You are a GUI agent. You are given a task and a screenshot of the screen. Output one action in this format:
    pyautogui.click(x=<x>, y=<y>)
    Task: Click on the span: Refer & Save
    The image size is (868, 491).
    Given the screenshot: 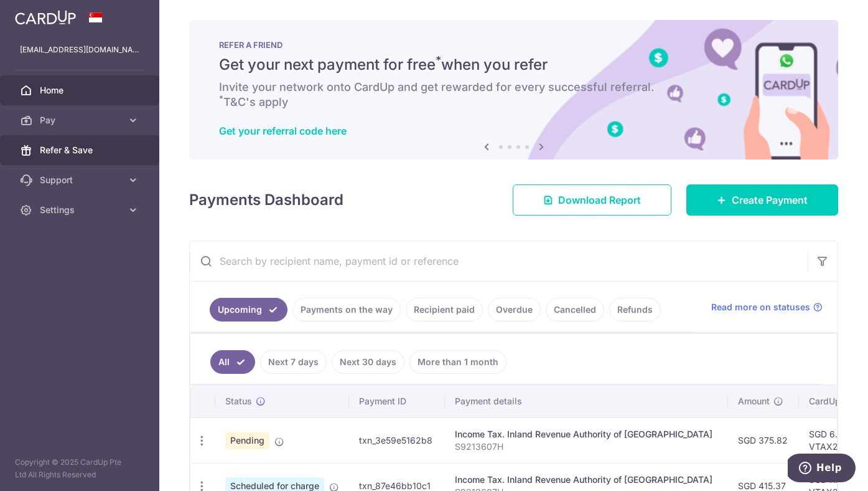 What is the action you would take?
    pyautogui.click(x=81, y=150)
    